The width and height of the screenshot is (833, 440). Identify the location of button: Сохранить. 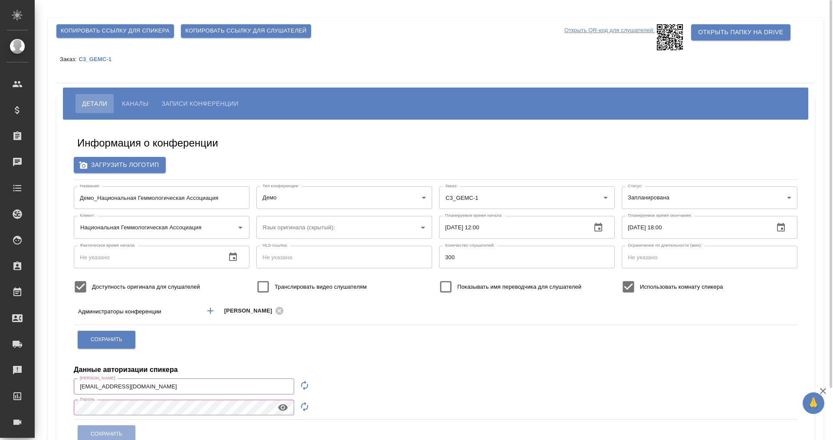
(106, 340).